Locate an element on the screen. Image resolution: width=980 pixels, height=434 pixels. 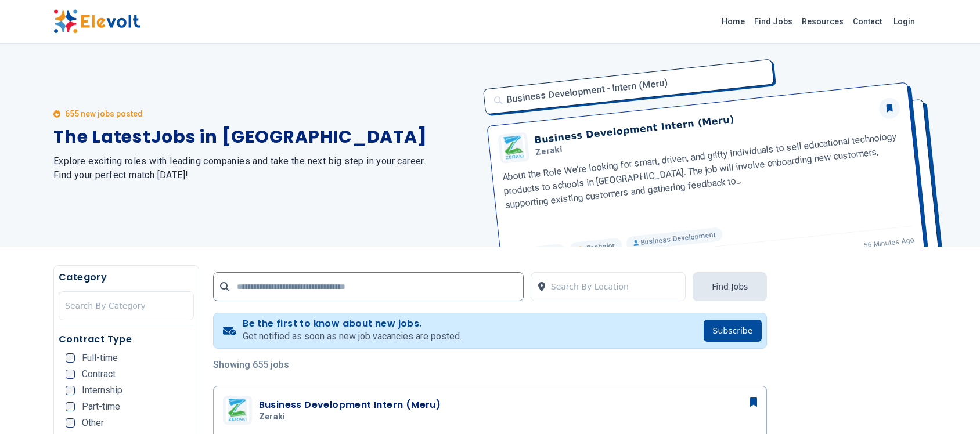
input: Part-time is located at coordinates (71, 407).